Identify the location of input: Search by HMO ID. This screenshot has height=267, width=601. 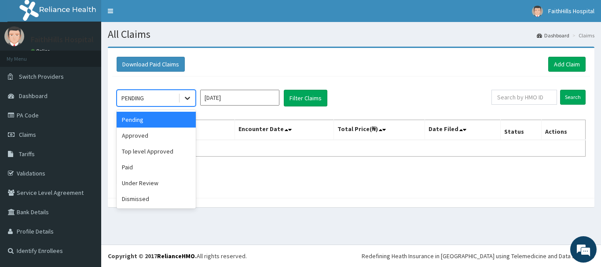
(524, 97).